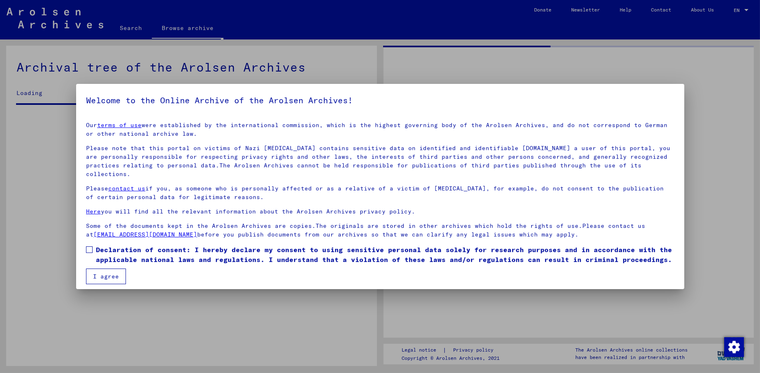 This screenshot has width=760, height=373. I want to click on img: Change consent, so click(734, 347).